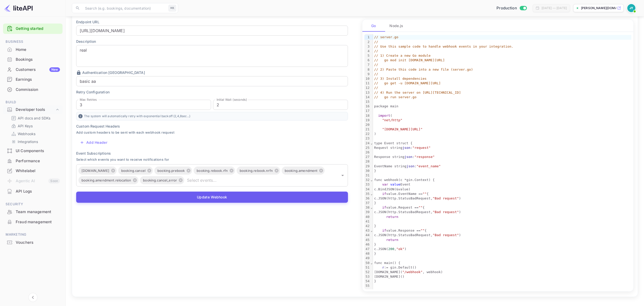 Image resolution: width=644 pixels, height=306 pixels. What do you see at coordinates (33, 191) in the screenshot?
I see `div: API Logs` at bounding box center [33, 191].